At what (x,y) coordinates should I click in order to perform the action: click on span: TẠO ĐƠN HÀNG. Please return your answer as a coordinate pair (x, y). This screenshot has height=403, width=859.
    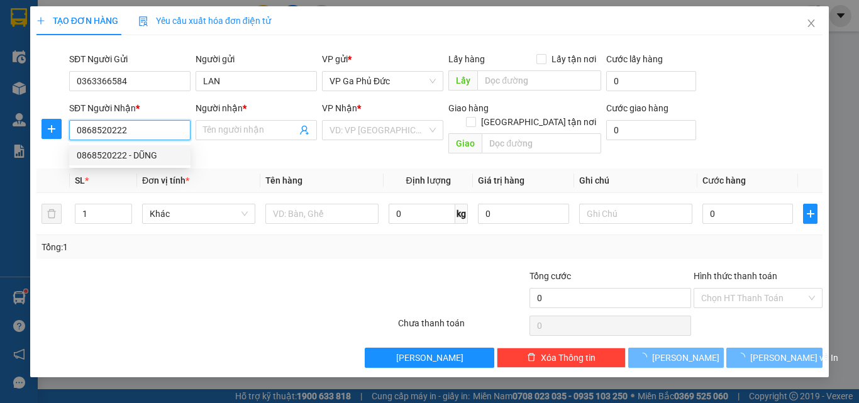
    Looking at the image, I should click on (77, 21).